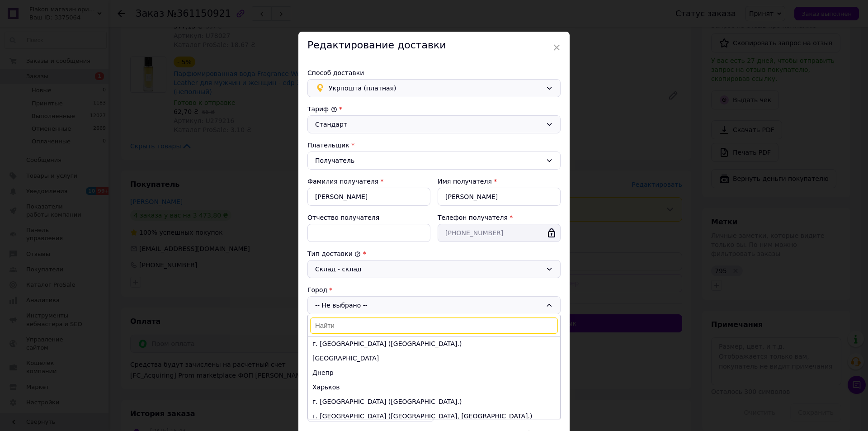 The image size is (868, 431). I want to click on label: Отчество получателя, so click(343, 217).